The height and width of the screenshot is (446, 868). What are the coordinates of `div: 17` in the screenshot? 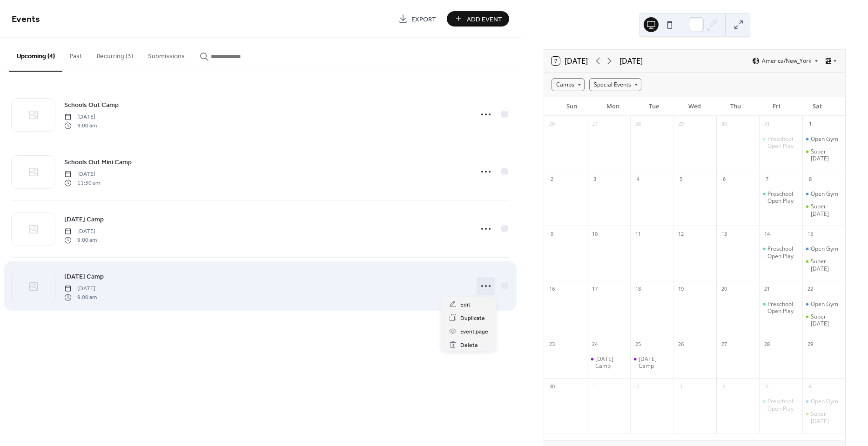 It's located at (594, 290).